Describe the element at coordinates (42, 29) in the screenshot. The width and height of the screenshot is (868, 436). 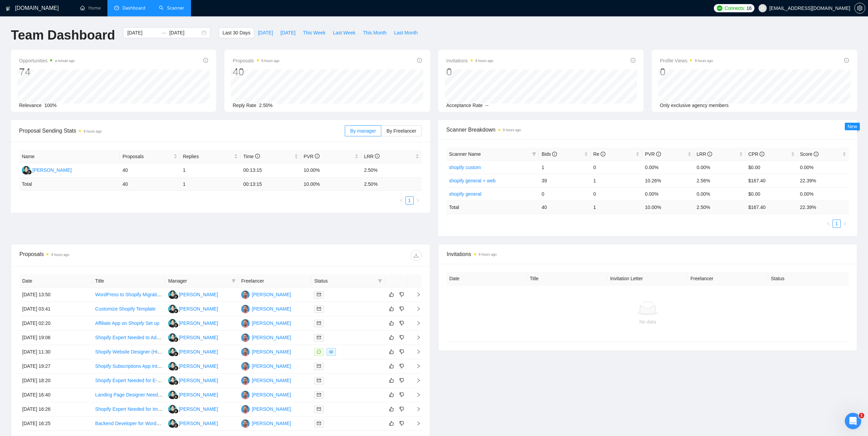
I see `b: Optimize Your Strategy` at that location.